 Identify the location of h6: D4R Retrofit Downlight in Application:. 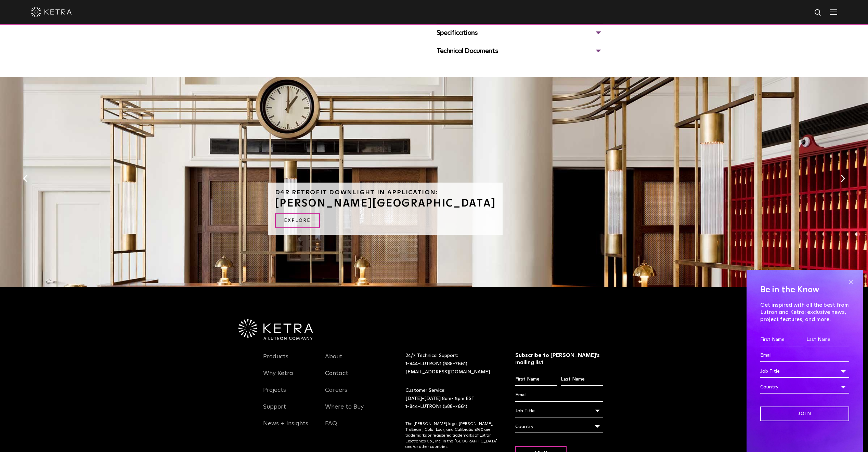
(386, 193).